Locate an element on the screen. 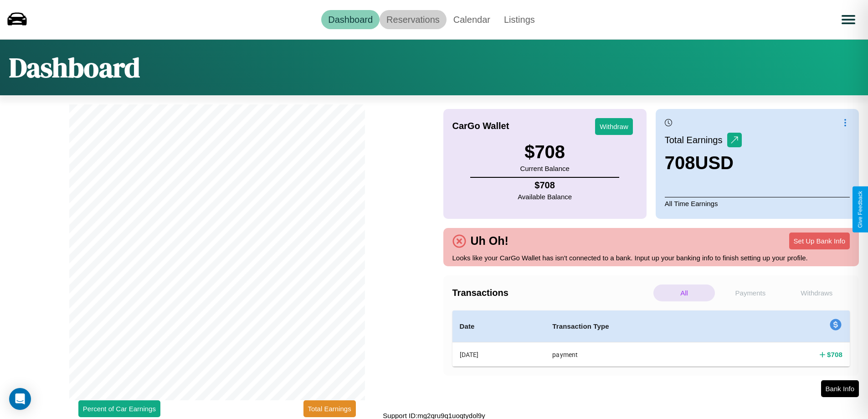 This screenshot has height=419, width=868. a: Reservations is located at coordinates (413, 20).